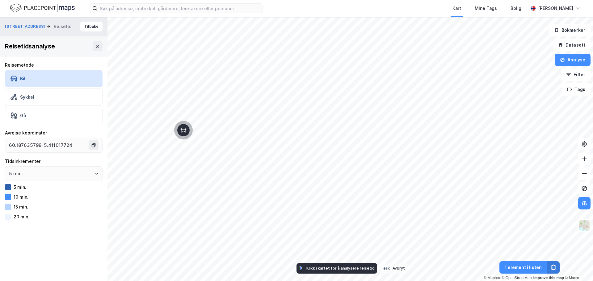 Image resolution: width=593 pixels, height=281 pixels. What do you see at coordinates (584, 226) in the screenshot?
I see `img: Z` at bounding box center [584, 226].